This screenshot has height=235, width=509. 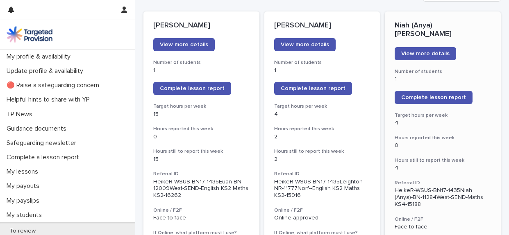 What do you see at coordinates (50, 100) in the screenshot?
I see `p: Helpful hints to share with YP` at bounding box center [50, 100].